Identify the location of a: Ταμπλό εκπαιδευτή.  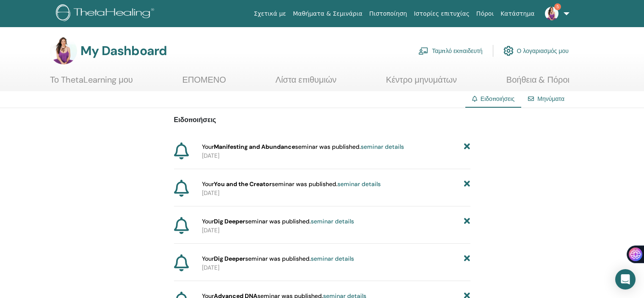
(450, 51).